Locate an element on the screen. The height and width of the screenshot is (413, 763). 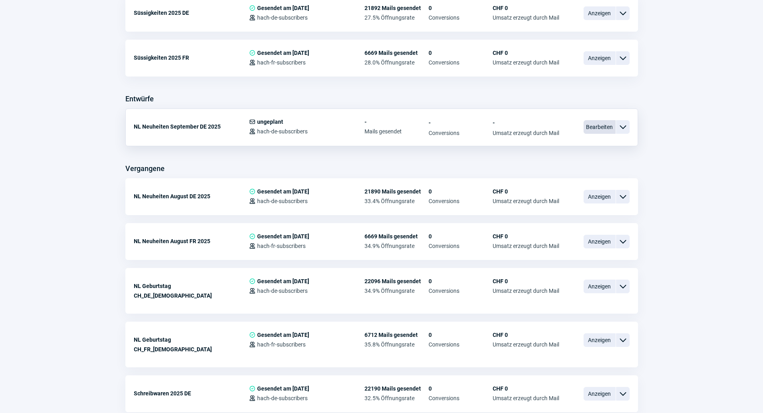
span: 33.4% Öffnungsrate is located at coordinates (397, 201).